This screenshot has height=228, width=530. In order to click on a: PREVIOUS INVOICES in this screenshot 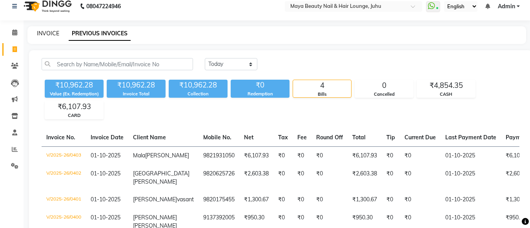, I will do `click(100, 34)`.